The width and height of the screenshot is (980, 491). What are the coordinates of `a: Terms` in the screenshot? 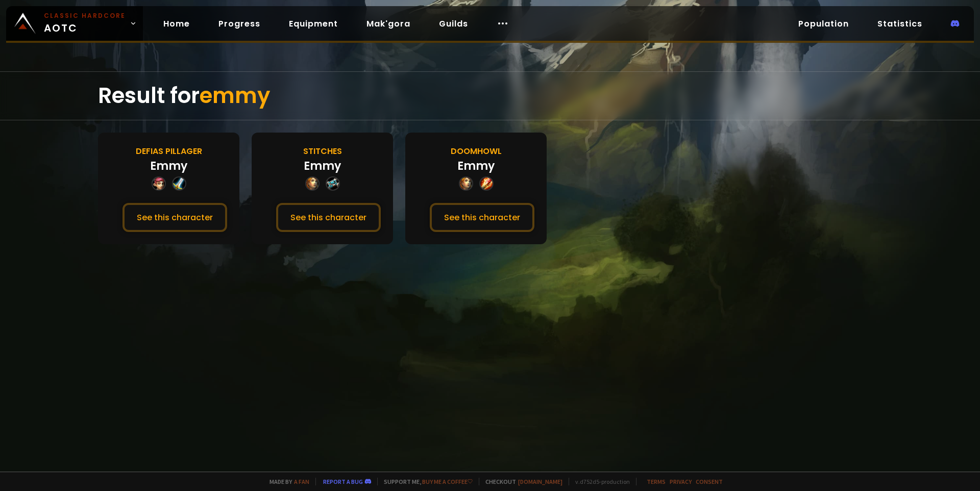 It's located at (656, 481).